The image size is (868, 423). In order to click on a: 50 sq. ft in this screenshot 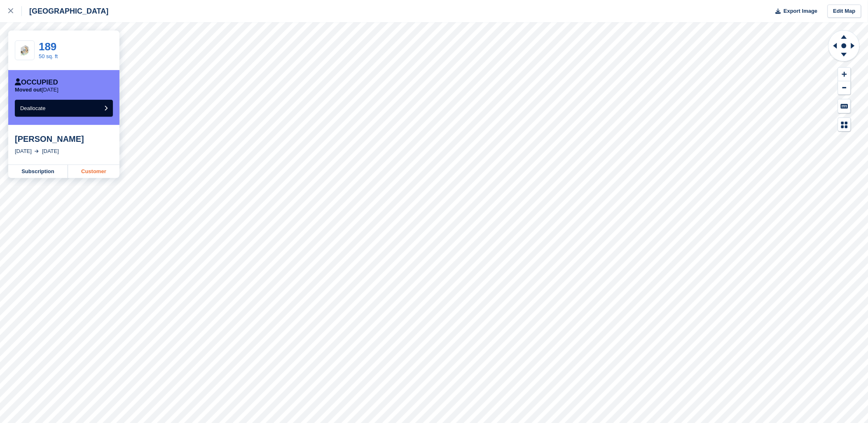, I will do `click(48, 56)`.